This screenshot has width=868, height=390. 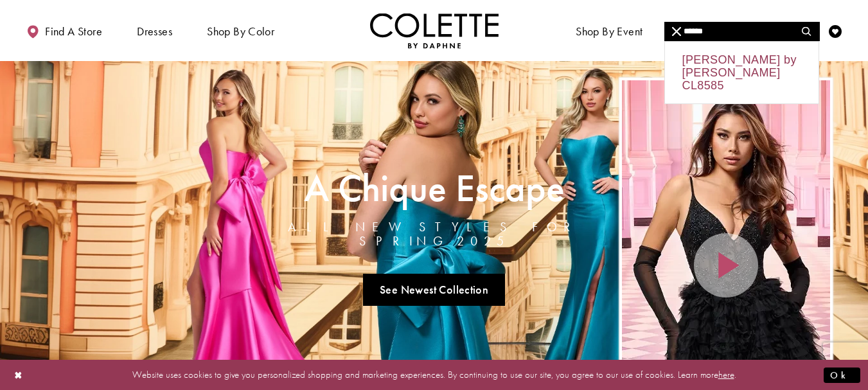 I want to click on div: Search form, so click(x=743, y=31).